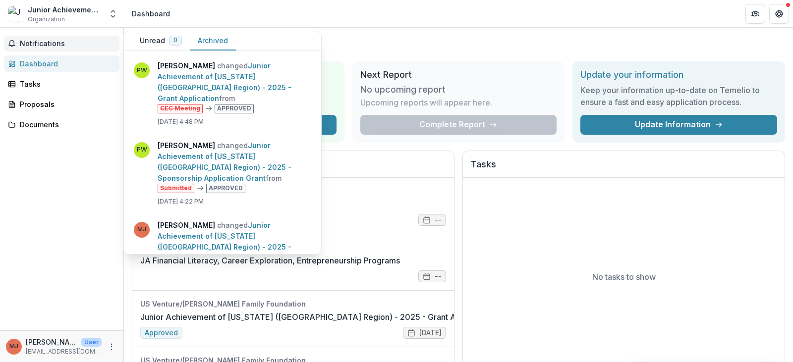 The image size is (793, 362). I want to click on a: Proposals, so click(61, 104).